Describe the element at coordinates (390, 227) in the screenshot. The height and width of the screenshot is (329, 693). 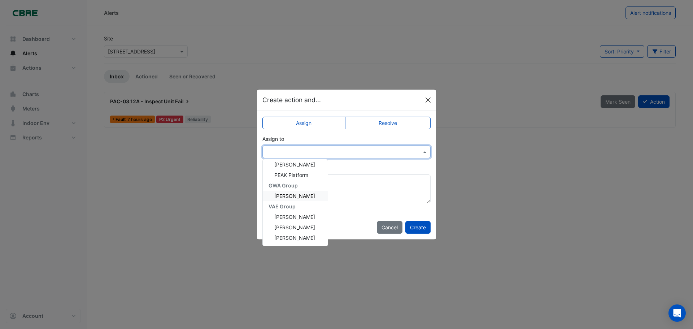
I see `button: Cancel` at that location.